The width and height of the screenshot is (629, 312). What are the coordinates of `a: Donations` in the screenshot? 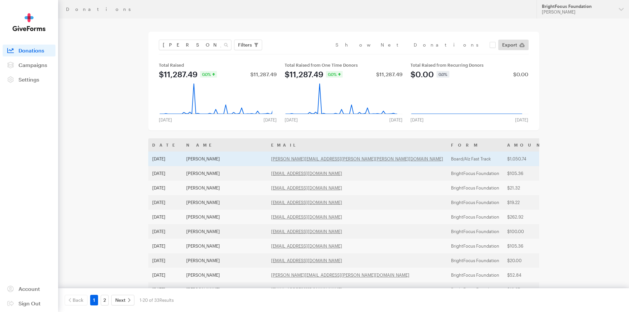 It's located at (29, 51).